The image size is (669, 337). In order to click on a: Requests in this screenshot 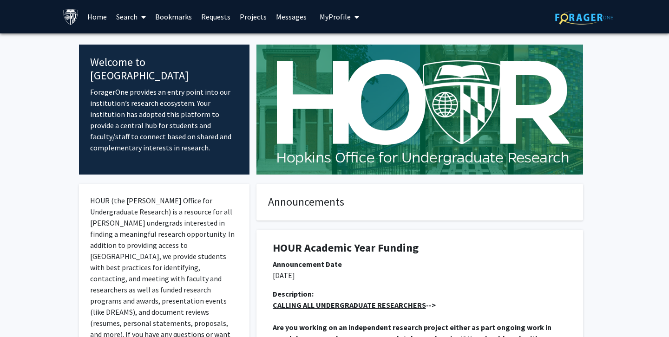, I will do `click(215, 17)`.